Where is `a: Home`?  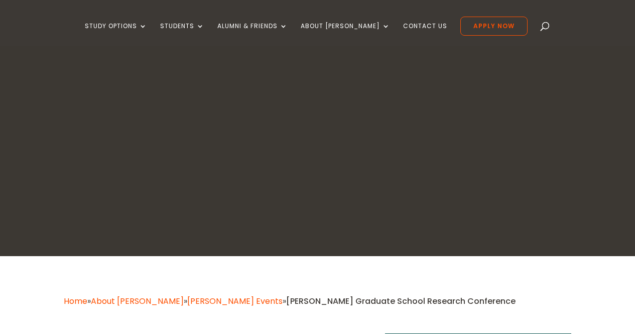
a: Home is located at coordinates (75, 301).